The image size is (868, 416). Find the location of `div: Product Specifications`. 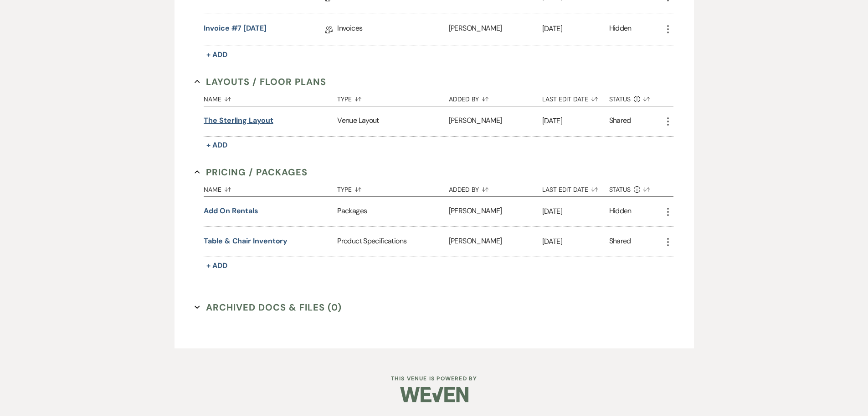

div: Product Specifications is located at coordinates (393, 242).